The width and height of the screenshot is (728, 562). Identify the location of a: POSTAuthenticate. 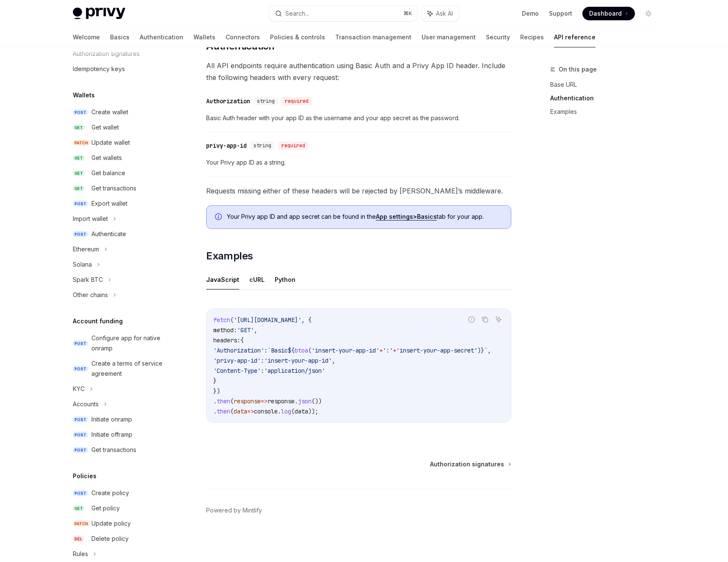
(120, 234).